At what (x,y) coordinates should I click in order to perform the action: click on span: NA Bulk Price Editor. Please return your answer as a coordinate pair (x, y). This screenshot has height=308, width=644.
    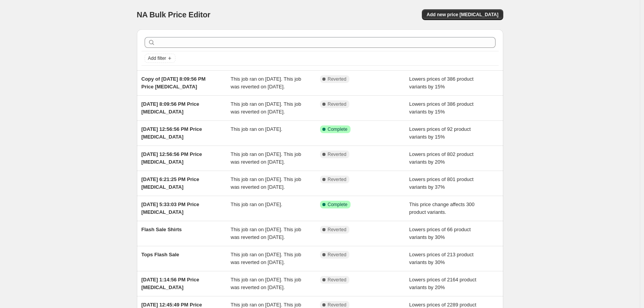
    Looking at the image, I should click on (174, 15).